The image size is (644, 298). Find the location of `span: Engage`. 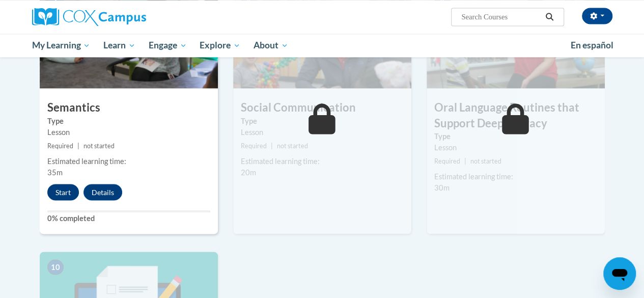

span: Engage is located at coordinates (167, 45).